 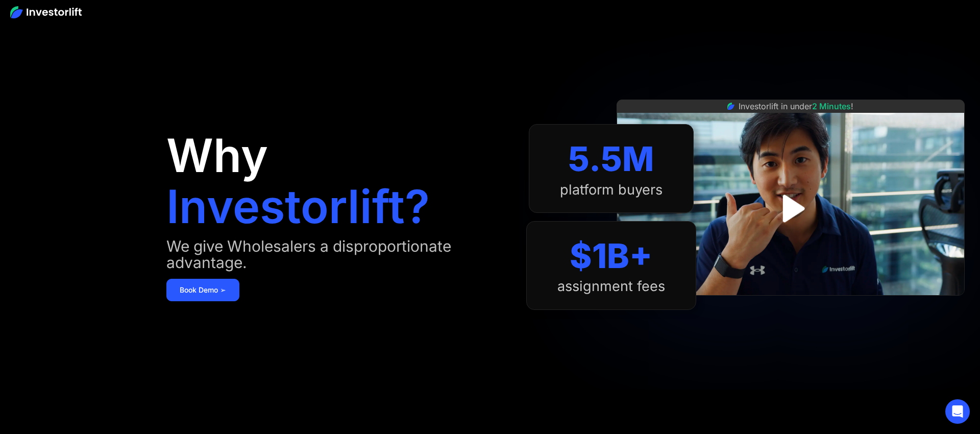 I want to click on span: 2 Minutes, so click(x=832, y=106).